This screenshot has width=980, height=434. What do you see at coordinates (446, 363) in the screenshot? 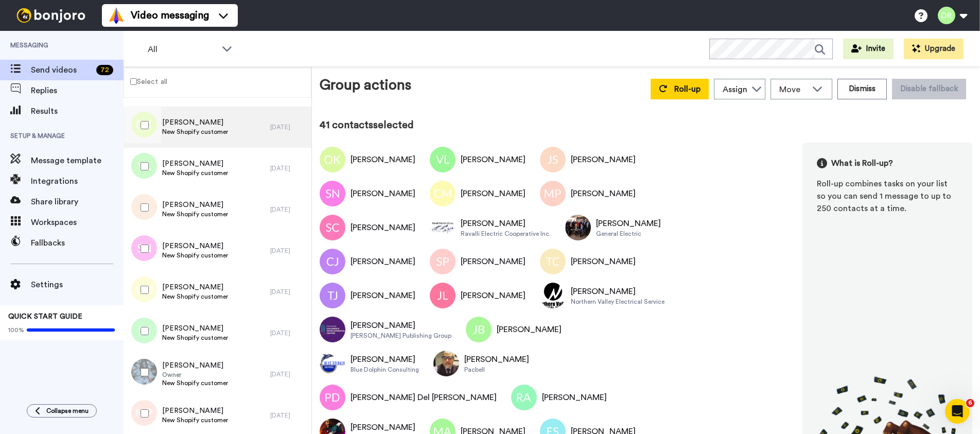
I see `img: Image of Edwin Jones` at bounding box center [446, 363].